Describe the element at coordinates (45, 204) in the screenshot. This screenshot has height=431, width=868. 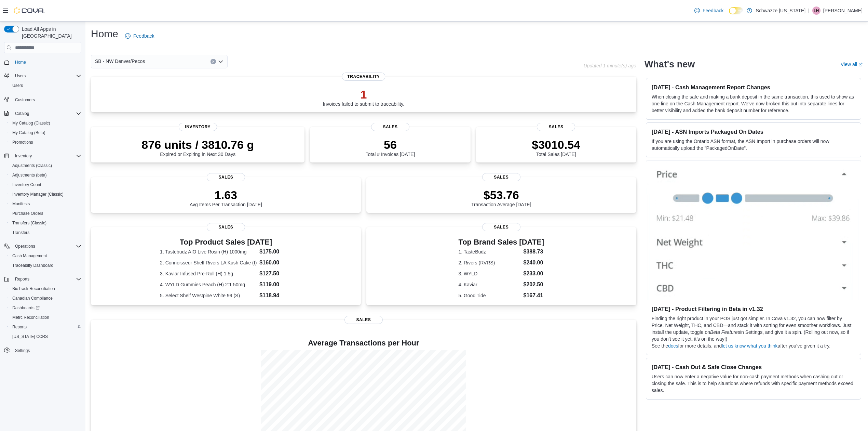
I see `button: Manifests` at that location.